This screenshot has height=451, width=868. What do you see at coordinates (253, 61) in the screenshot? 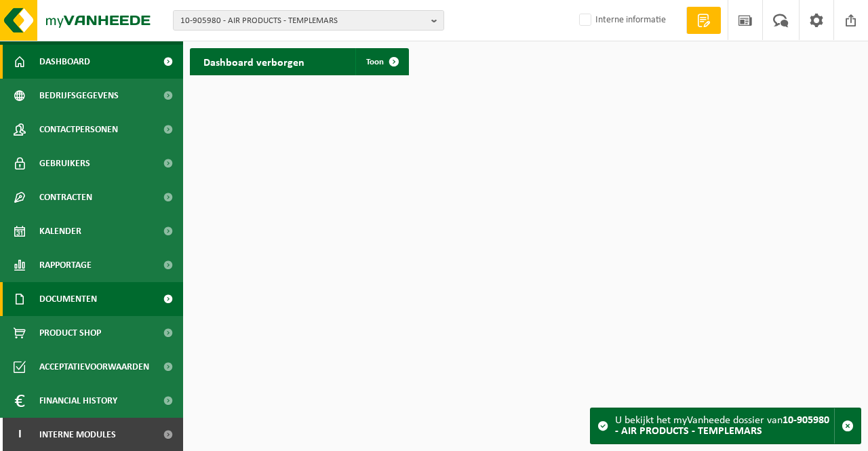
I see `h2: Dashboard verborgen` at bounding box center [253, 61].